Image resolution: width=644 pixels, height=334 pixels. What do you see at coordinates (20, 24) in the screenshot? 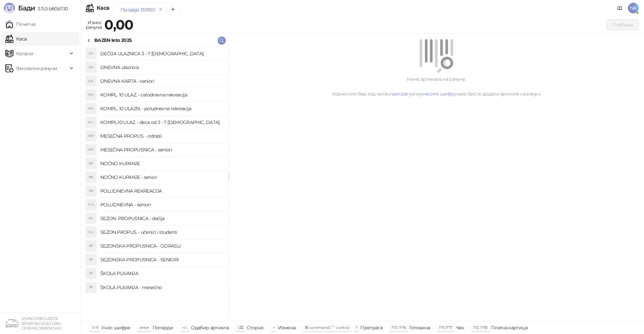
I see `a: Почетна` at bounding box center [20, 24].